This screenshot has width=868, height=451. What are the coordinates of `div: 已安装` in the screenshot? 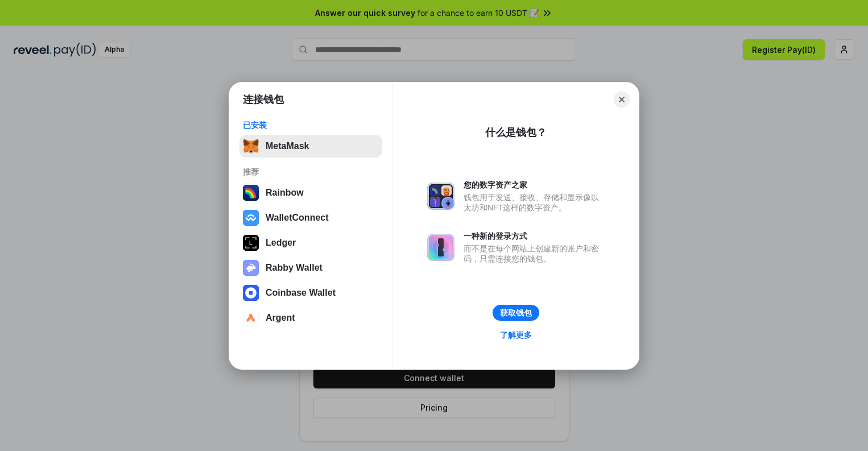 It's located at (311, 125).